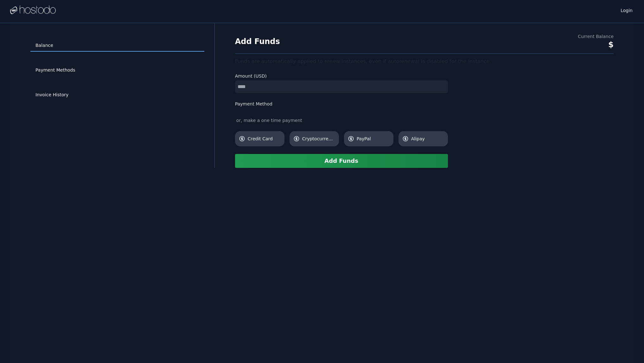  Describe the element at coordinates (257, 42) in the screenshot. I see `h1: Add Funds` at that location.